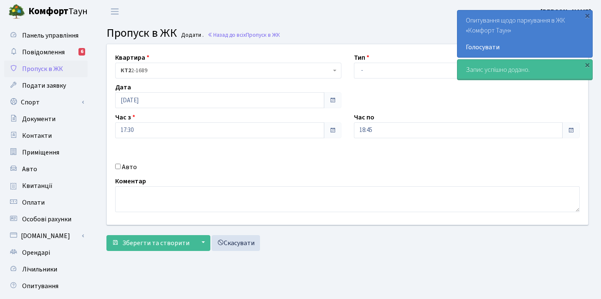  I want to click on a: Спорт, so click(46, 102).